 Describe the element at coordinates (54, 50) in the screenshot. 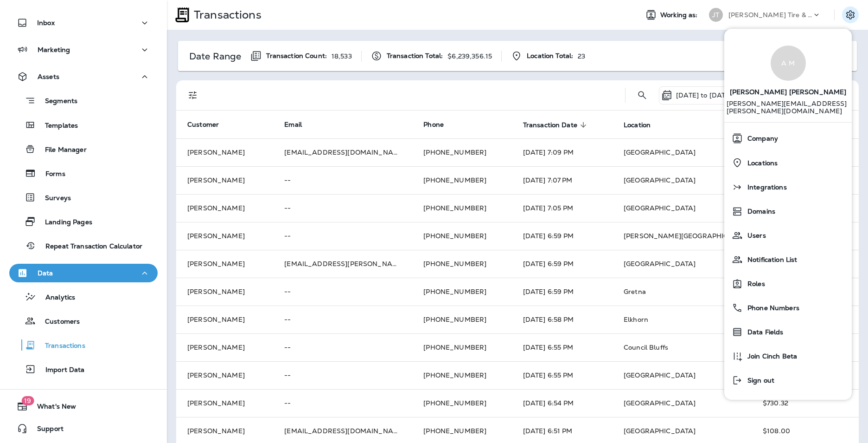

I see `p: Marketing` at that location.